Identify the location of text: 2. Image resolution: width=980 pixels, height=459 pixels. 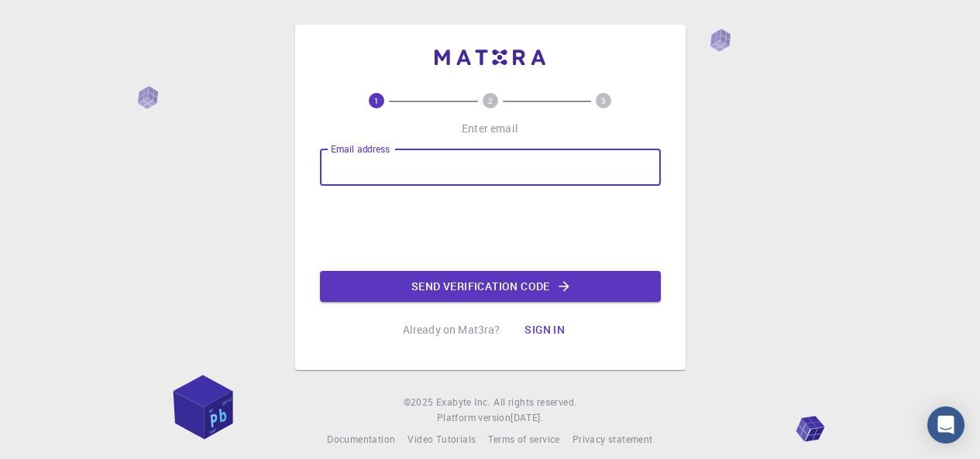
(490, 100).